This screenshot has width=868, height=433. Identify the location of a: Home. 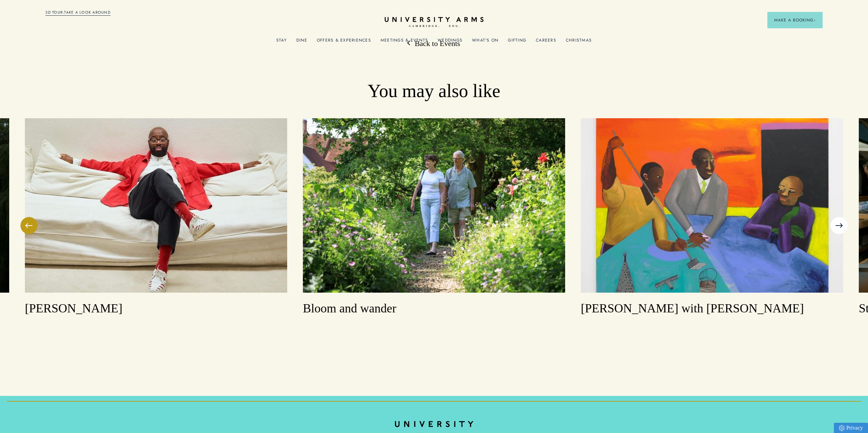
(434, 22).